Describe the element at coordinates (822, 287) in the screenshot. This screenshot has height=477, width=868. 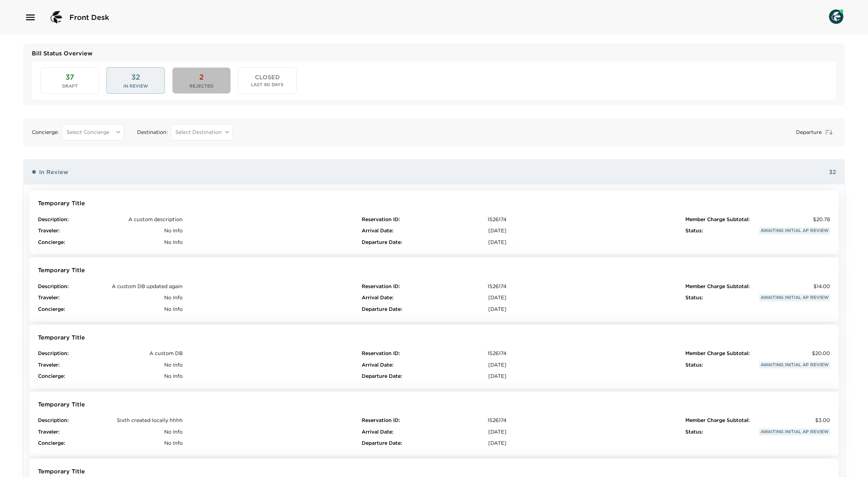
I see `span: $14.00` at that location.